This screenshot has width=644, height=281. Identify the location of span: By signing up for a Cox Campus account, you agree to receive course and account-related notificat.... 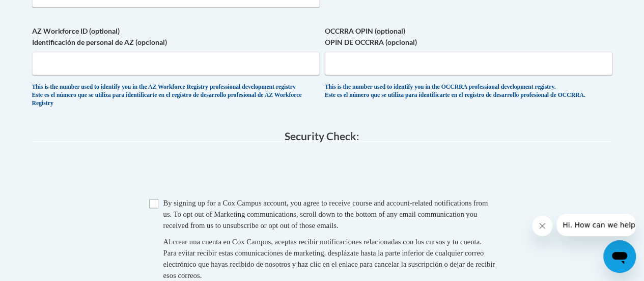
(326, 214).